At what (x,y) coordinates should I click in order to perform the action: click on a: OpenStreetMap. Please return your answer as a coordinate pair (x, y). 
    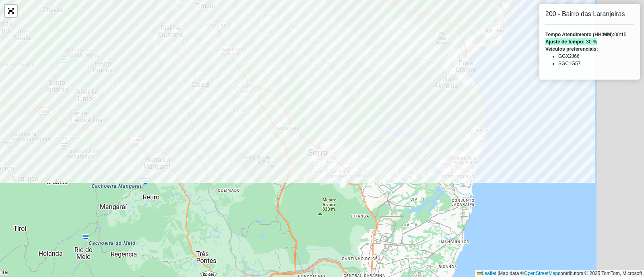
    Looking at the image, I should click on (541, 273).